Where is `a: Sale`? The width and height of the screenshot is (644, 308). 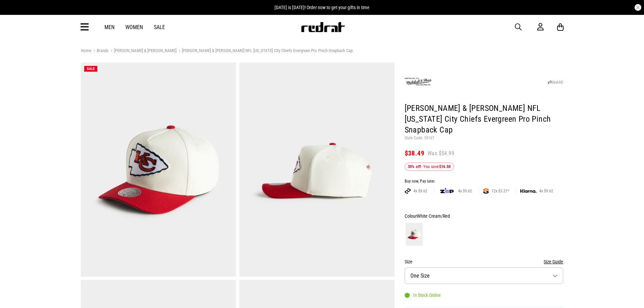 a: Sale is located at coordinates (159, 27).